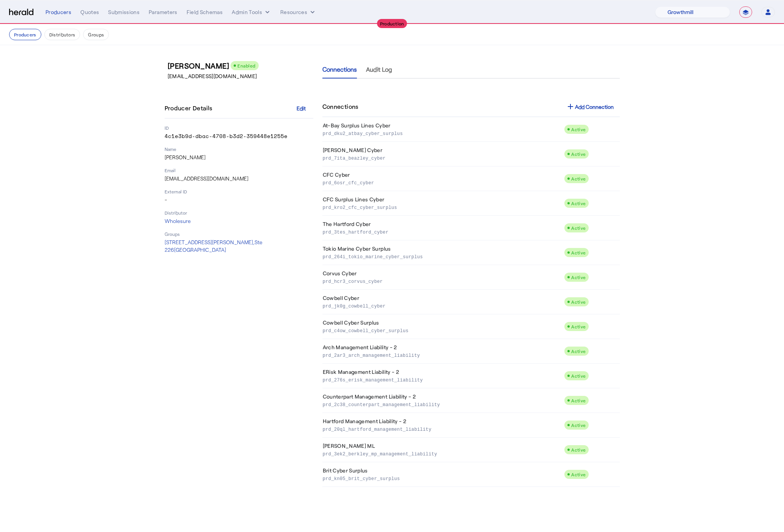 The width and height of the screenshot is (784, 532). What do you see at coordinates (442, 256) in the screenshot?
I see `p: prd_264i_tokio_marine_cyber_surplus` at bounding box center [442, 256].